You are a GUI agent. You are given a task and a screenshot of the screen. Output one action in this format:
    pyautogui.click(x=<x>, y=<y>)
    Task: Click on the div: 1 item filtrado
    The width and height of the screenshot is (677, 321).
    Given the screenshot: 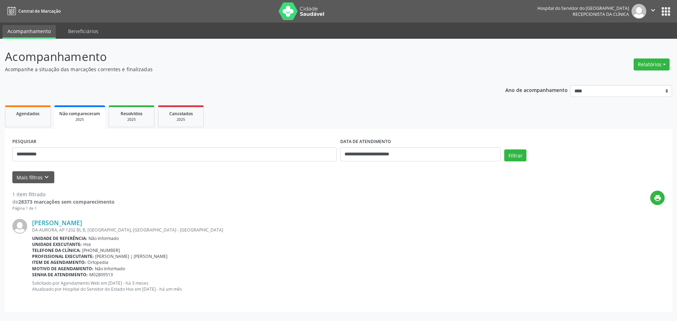 What is the action you would take?
    pyautogui.click(x=63, y=194)
    